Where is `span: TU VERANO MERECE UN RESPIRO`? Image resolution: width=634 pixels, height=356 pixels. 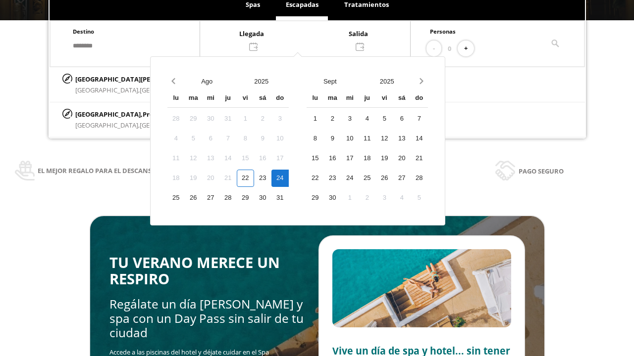
span: TU VERANO MERECE UN RESPIRO is located at coordinates (195, 271).